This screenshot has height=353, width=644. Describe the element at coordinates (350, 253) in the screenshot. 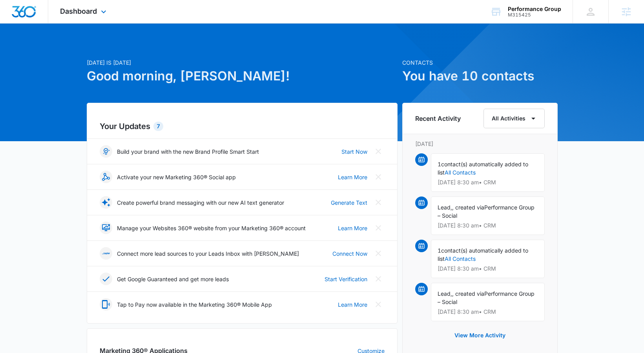

I see `a: Connect Now` at that location.